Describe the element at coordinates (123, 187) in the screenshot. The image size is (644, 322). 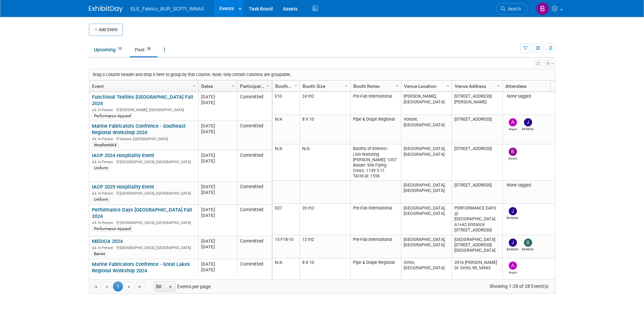
I see `a: IACP 2025 Hospitality Event` at that location.